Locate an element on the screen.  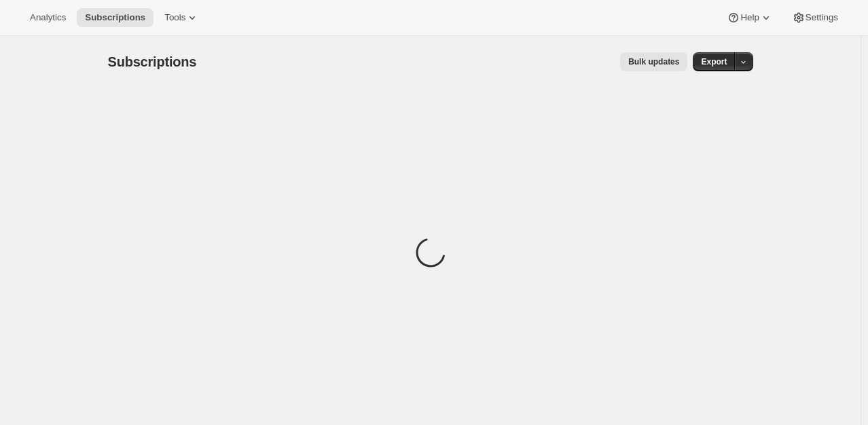
button: Help is located at coordinates (749, 17).